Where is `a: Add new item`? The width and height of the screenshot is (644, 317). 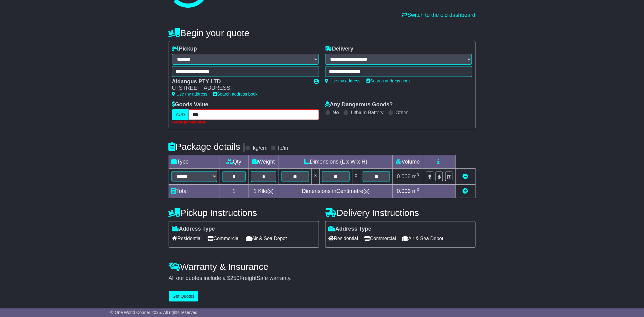
a: Add new item is located at coordinates (466, 191).